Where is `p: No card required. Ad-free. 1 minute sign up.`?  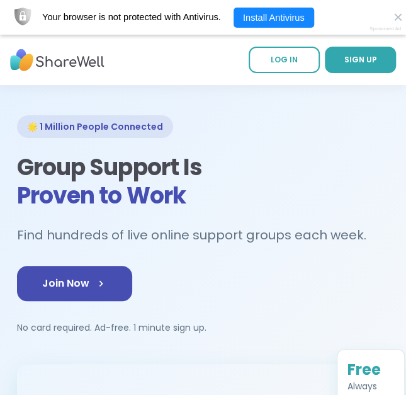 p: No card required. Ad-free. 1 minute sign up. is located at coordinates (203, 327).